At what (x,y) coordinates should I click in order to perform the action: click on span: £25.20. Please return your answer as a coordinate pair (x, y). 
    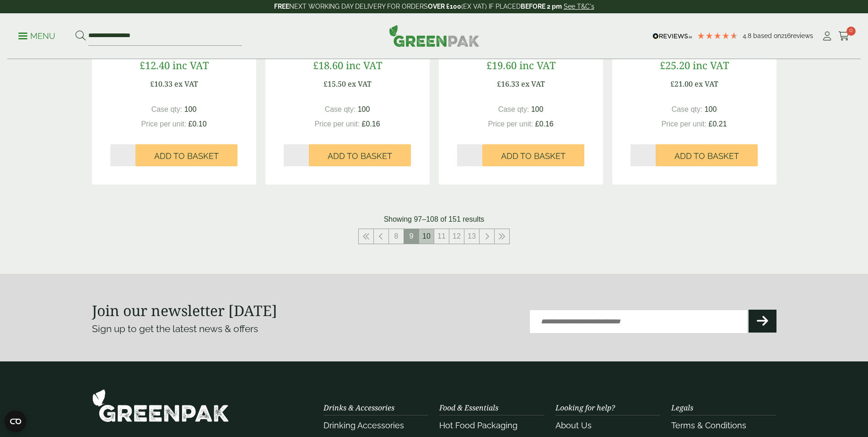
    Looking at the image, I should click on (675, 65).